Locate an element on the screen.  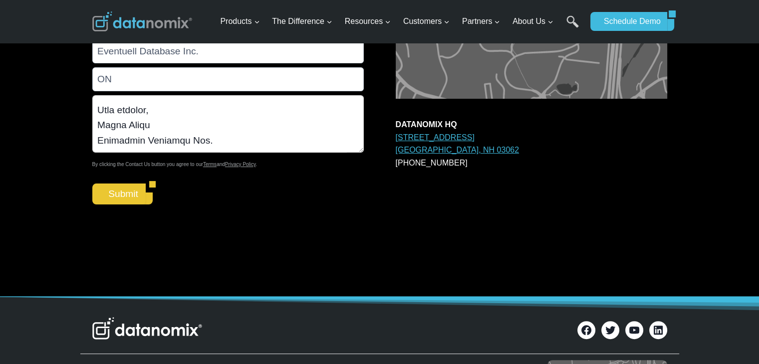
span: The Difference is located at coordinates (302, 21).